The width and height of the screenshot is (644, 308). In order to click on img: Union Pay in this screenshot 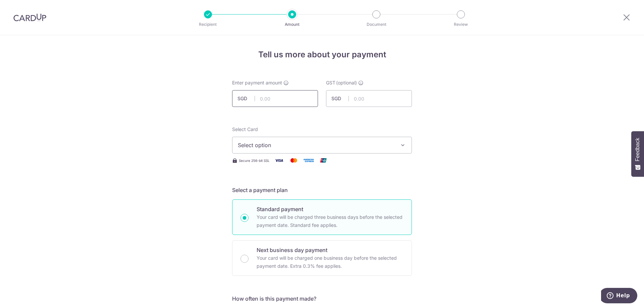, I will do `click(324, 160)`.